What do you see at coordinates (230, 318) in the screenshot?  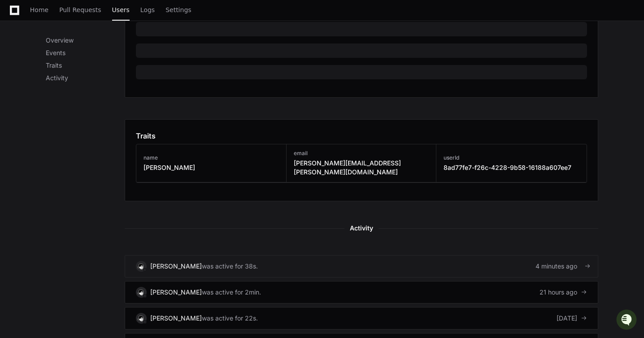 I see `div: was active for 22s.` at bounding box center [230, 318].